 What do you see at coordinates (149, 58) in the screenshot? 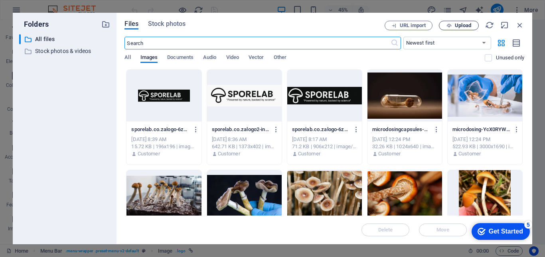
I see `span: Images` at bounding box center [149, 58].